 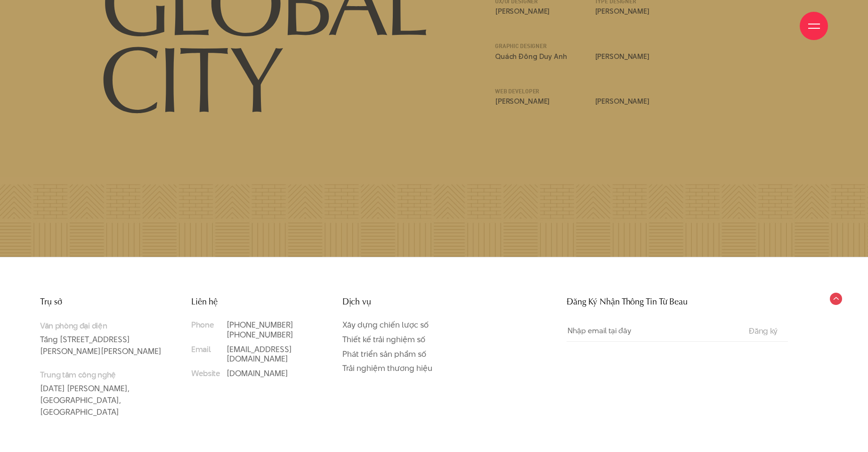 What do you see at coordinates (652, 330) in the screenshot?
I see `input: Nhập email tại đây` at bounding box center [652, 330].